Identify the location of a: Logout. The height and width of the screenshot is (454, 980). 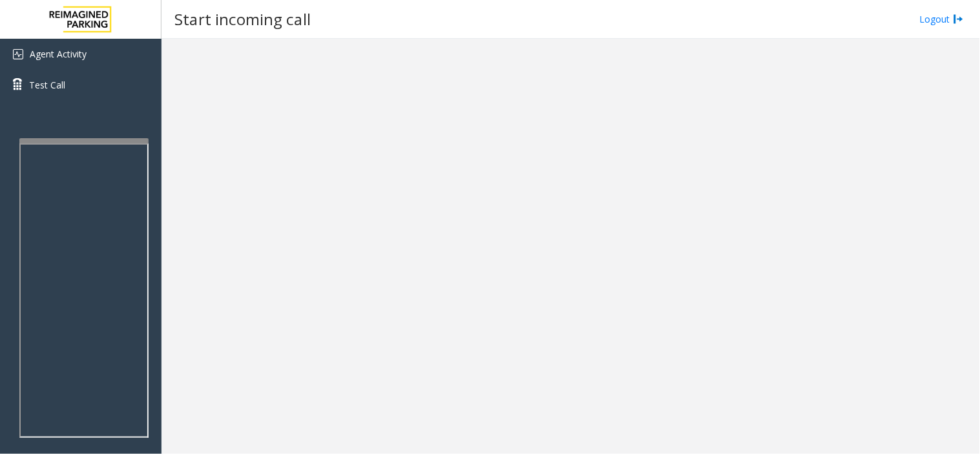
(942, 19).